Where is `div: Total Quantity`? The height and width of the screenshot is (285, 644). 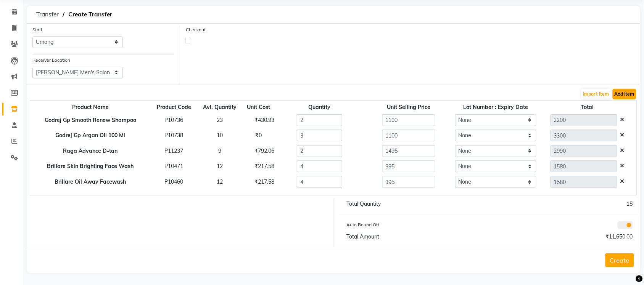
div: Total Quantity is located at coordinates (415, 204).